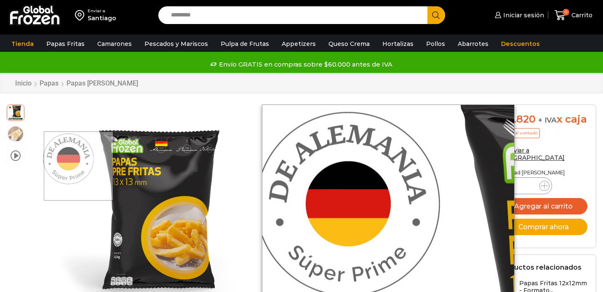 This screenshot has height=292, width=603. Describe the element at coordinates (542, 226) in the screenshot. I see `button: Comprar ahora` at that location.